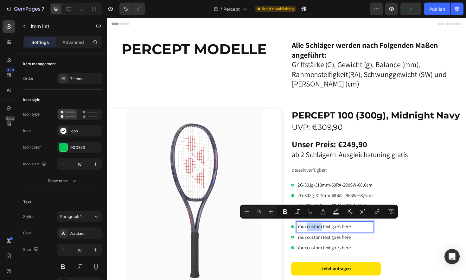 This screenshot has height=280, width=466. What do you see at coordinates (85, 79) in the screenshot?
I see `div: 7 items` at bounding box center [85, 79].